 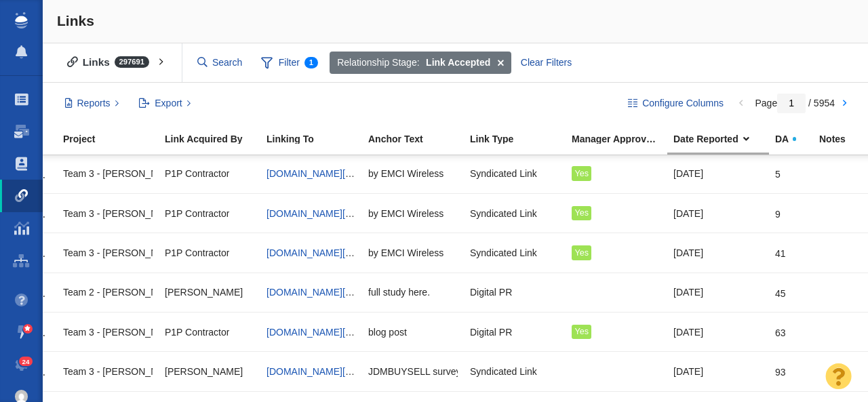 I want to click on span: Links, so click(x=75, y=20).